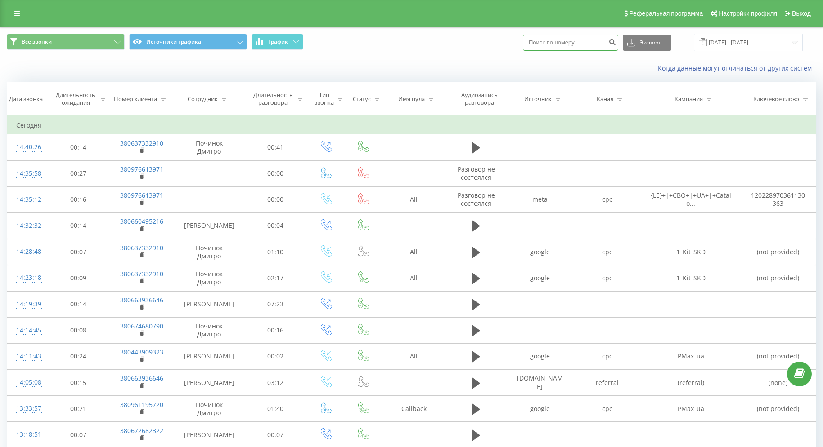  I want to click on span: {LE}+|+CBO+|+UA+|+Catalo..., so click(690, 199).